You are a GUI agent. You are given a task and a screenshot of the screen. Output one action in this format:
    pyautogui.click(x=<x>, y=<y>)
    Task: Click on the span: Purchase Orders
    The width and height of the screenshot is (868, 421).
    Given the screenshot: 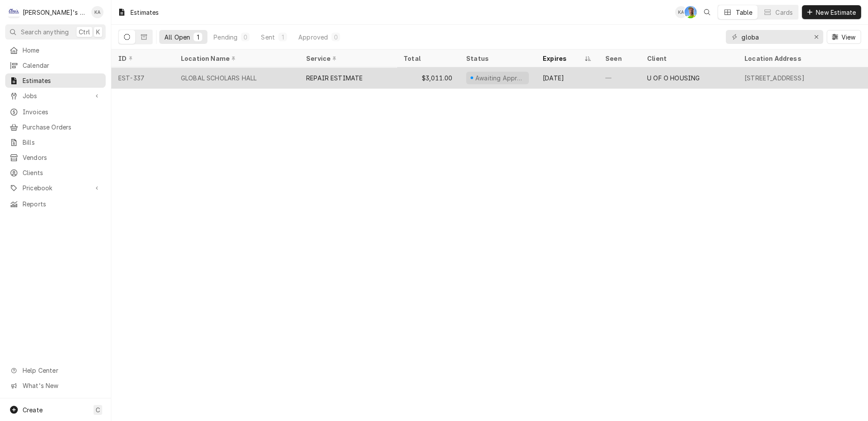 What is the action you would take?
    pyautogui.click(x=61, y=127)
    